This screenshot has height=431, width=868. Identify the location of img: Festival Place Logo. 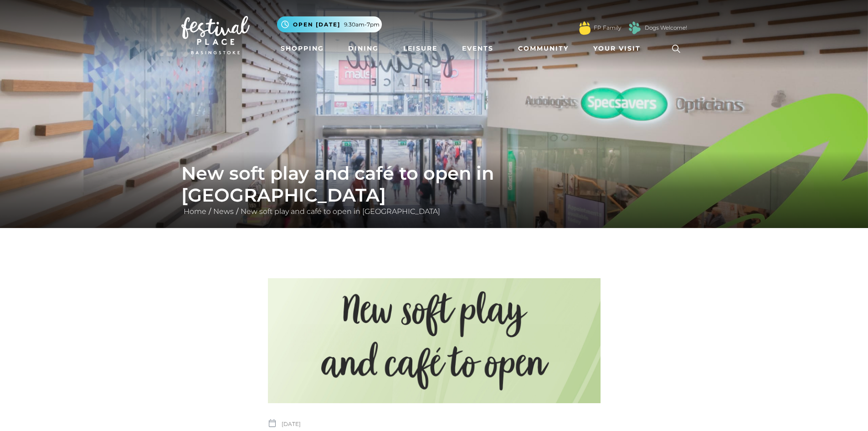
(215, 35).